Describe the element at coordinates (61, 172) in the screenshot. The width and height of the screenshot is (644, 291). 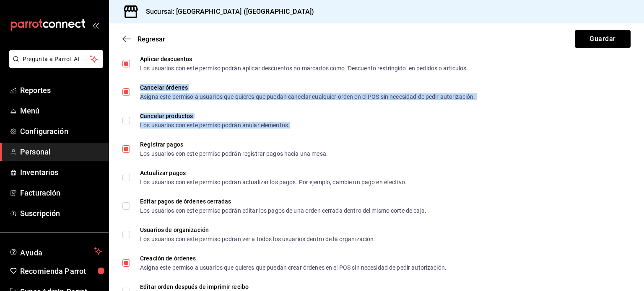
I see `span: Inventarios` at that location.